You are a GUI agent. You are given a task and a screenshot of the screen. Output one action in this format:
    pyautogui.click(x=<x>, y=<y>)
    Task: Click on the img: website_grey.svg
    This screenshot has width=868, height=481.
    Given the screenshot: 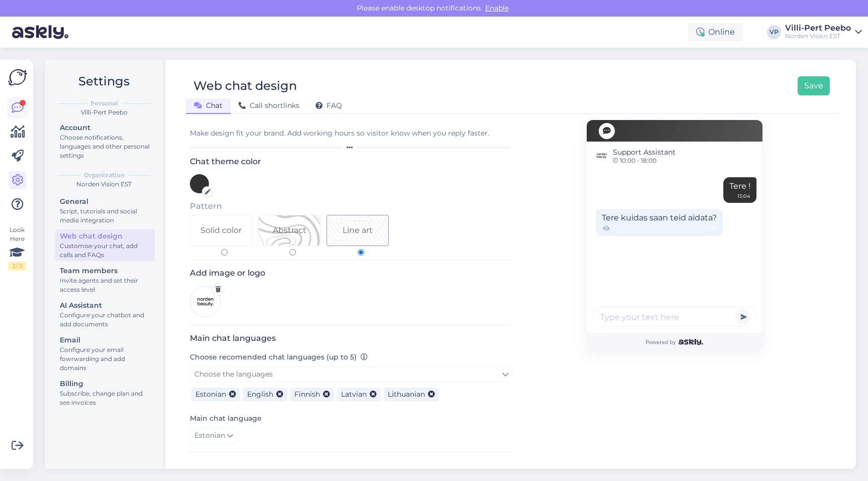 What is the action you would take?
    pyautogui.click(x=20, y=30)
    